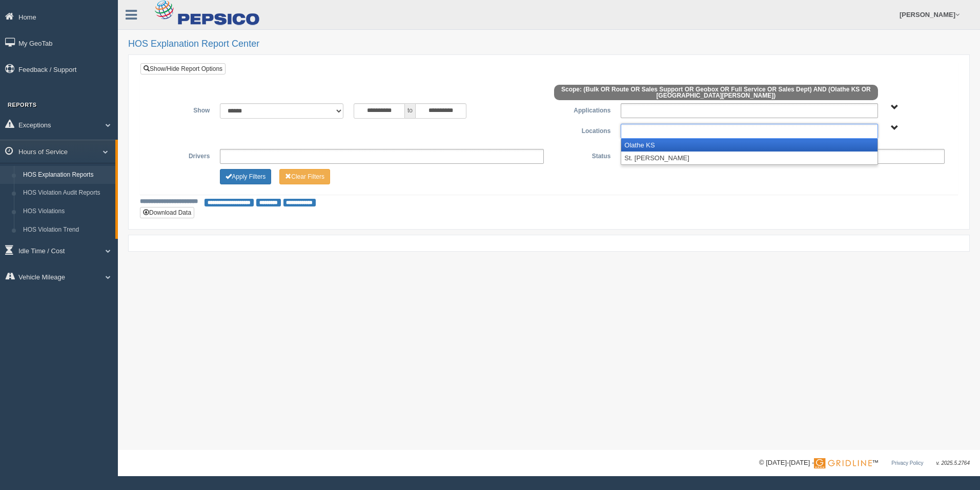 The image size is (980, 490). Describe the element at coordinates (67, 175) in the screenshot. I see `a: HOS Explanation Reports` at that location.